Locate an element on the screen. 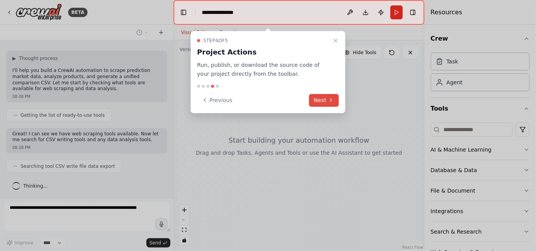  h3: Project Actions is located at coordinates (263, 52).